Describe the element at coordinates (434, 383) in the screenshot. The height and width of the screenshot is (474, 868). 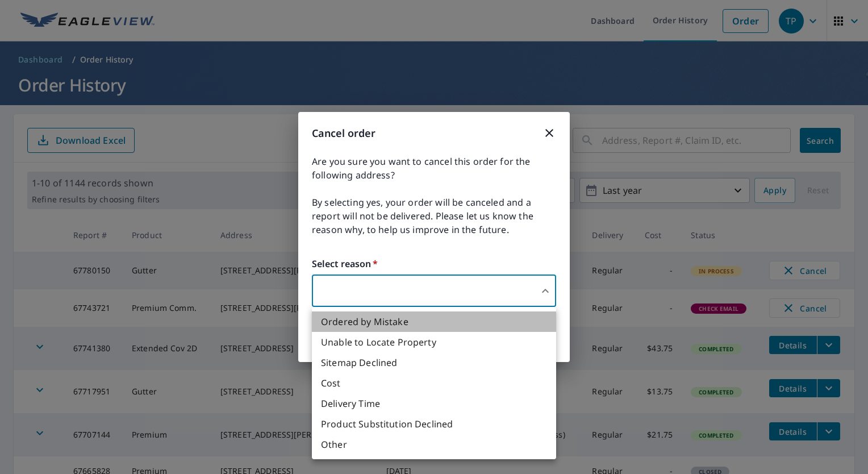
I see `li: Cost` at that location.